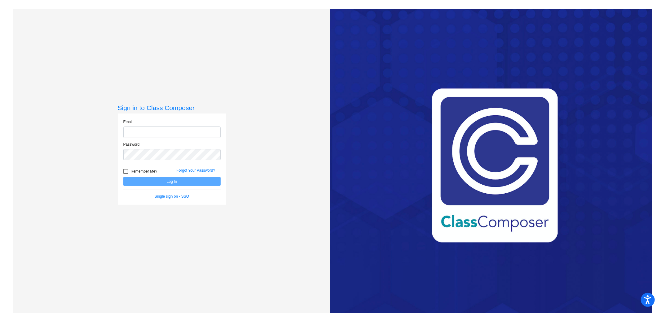  What do you see at coordinates (128, 122) in the screenshot?
I see `label: Email` at bounding box center [128, 122].